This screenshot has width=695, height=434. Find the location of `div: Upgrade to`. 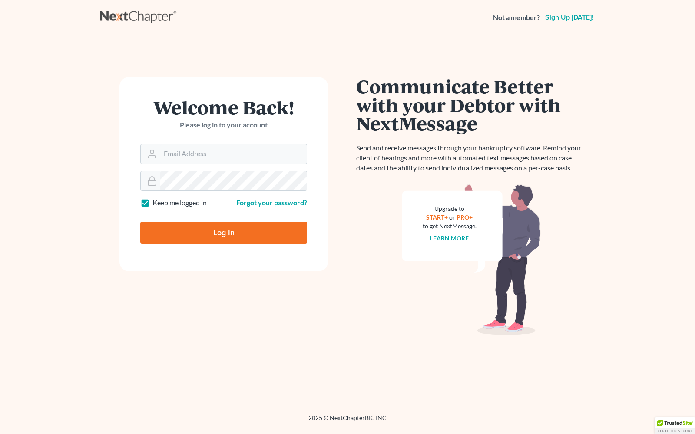

div: Upgrade to is located at coordinates (450, 209).